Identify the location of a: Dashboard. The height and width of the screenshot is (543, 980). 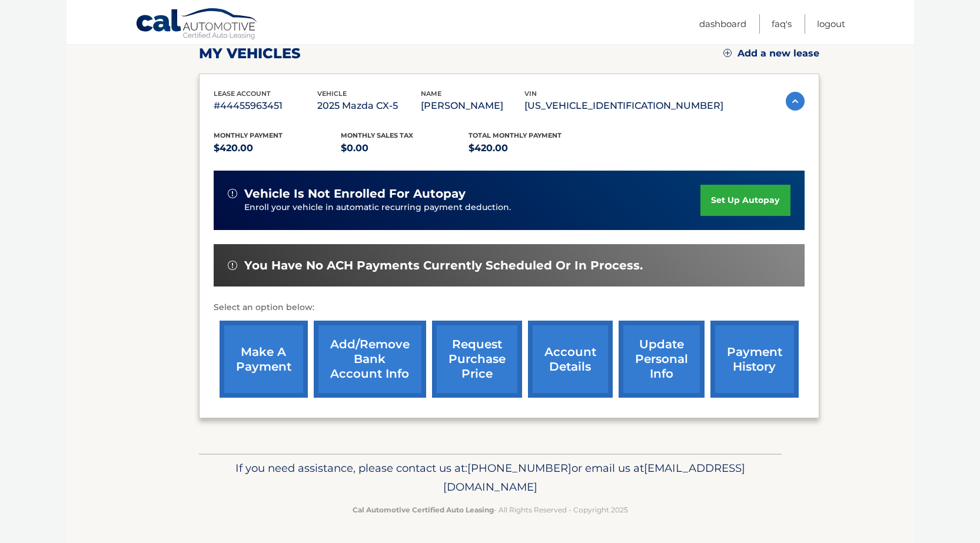
(723, 23).